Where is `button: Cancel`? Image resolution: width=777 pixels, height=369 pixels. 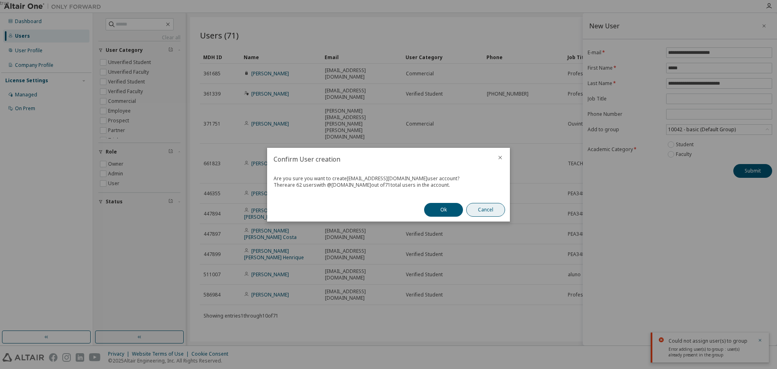
button: Cancel is located at coordinates (485, 210).